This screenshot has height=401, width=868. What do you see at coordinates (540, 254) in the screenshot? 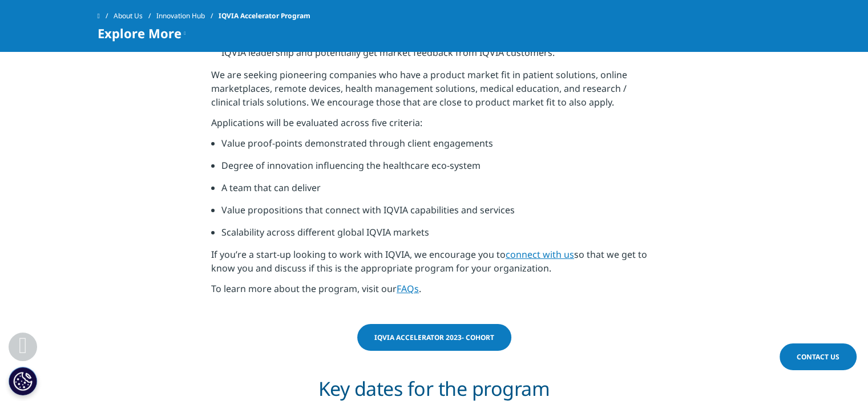
I see `a: connect with us` at bounding box center [540, 254].